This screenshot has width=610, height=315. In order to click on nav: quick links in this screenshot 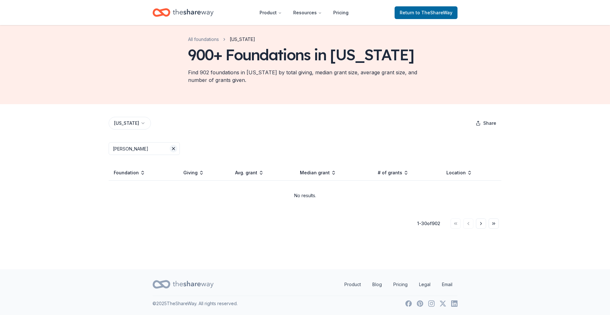, I will do `click(398, 285)`.